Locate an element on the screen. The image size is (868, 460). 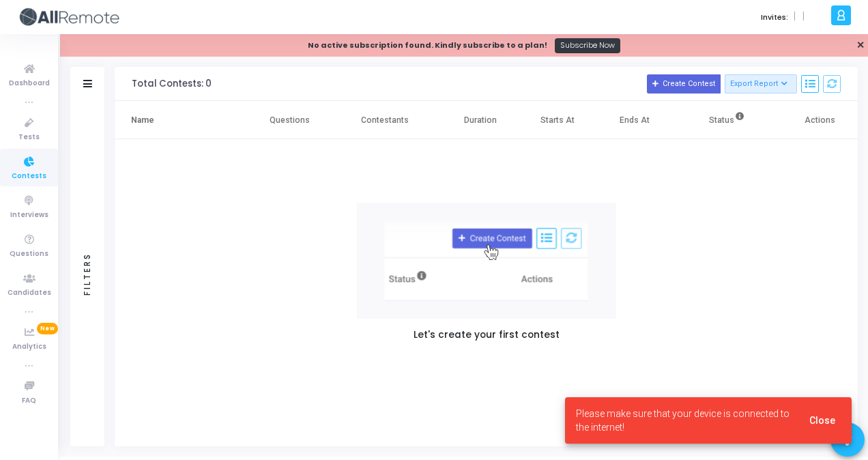
div: Filters is located at coordinates (87, 274).